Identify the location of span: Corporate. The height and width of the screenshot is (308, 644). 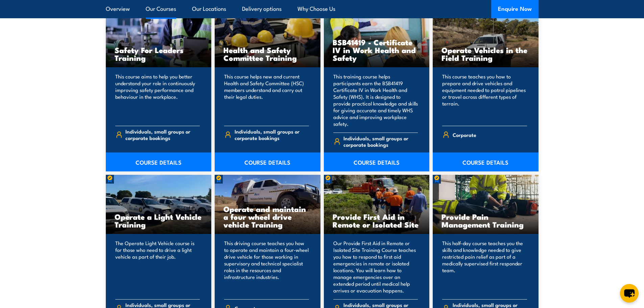
(464, 135).